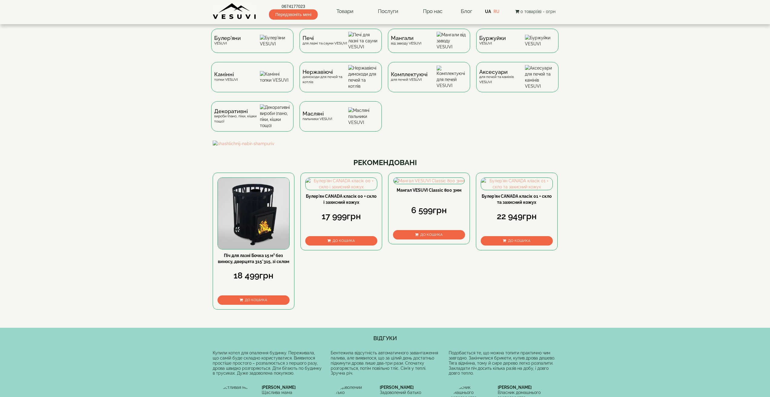  What do you see at coordinates (237, 116) in the screenshot?
I see `div: вироби (пано, піки, кішки тощо)` at bounding box center [237, 116].